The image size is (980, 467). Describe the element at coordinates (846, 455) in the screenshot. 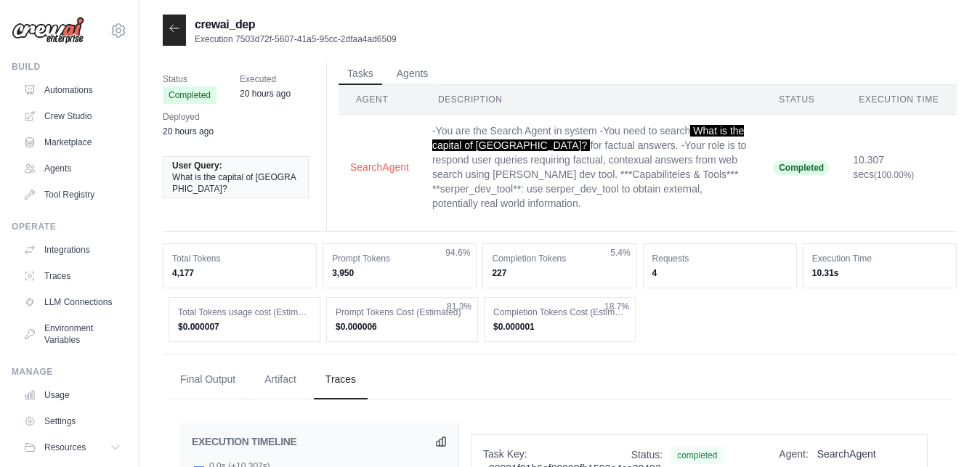

I see `span: SearchAgent` at that location.